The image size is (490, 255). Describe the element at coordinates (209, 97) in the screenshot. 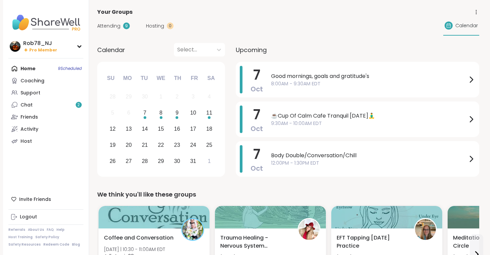

I see `div: 4` at that location.